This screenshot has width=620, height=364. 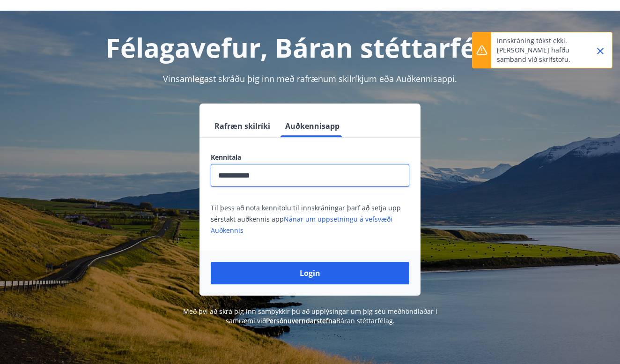 What do you see at coordinates (301, 320) in the screenshot?
I see `a: Persónuverndarstefna` at bounding box center [301, 320].